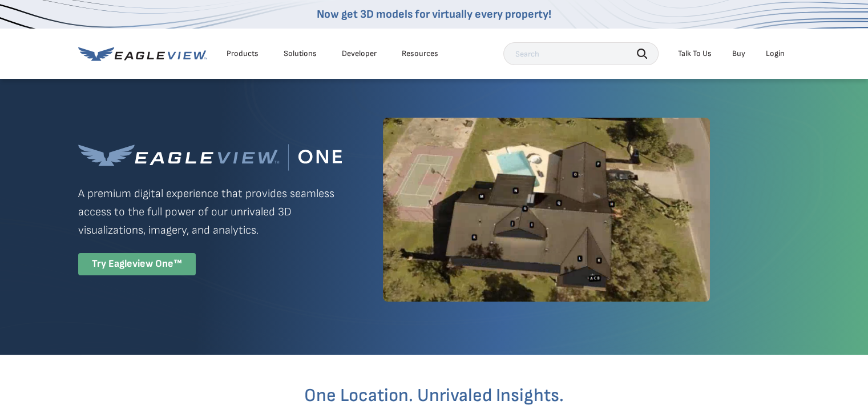 This screenshot has height=417, width=868. Describe the element at coordinates (739, 54) in the screenshot. I see `a: Buy` at that location.